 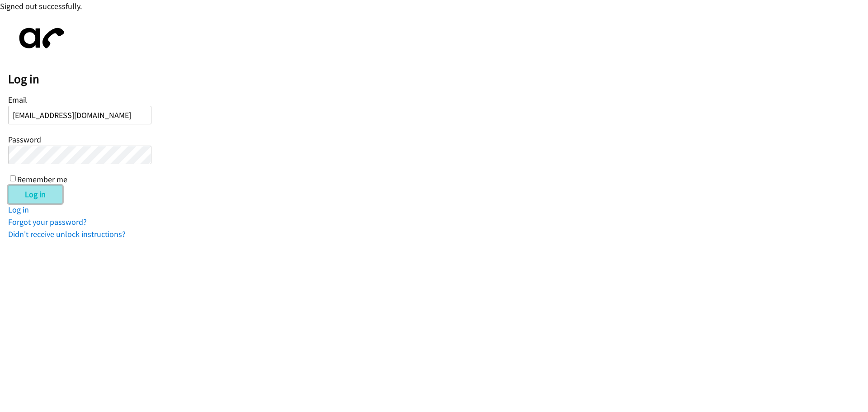 What do you see at coordinates (48, 222) in the screenshot?
I see `a: Forgot your password?` at bounding box center [48, 222].